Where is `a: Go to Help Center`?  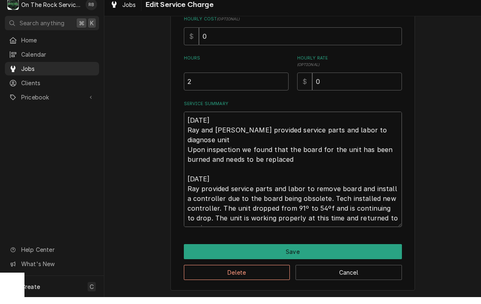
a: Go to Help Center is located at coordinates (52, 257).